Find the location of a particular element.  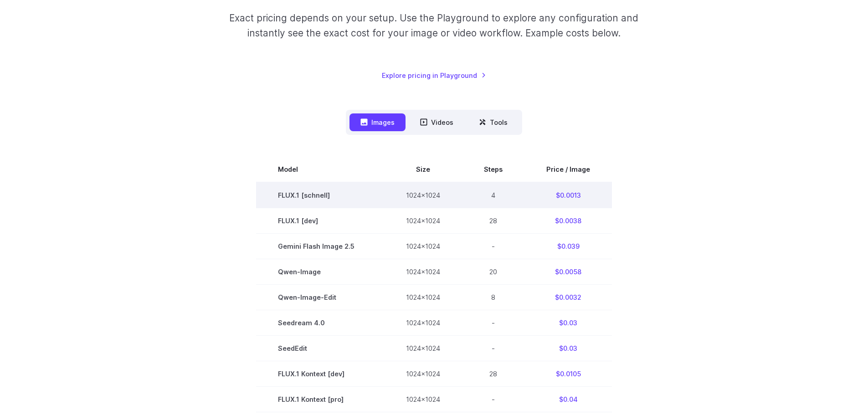

td: FLUX.1 [schnell] is located at coordinates (320, 195).